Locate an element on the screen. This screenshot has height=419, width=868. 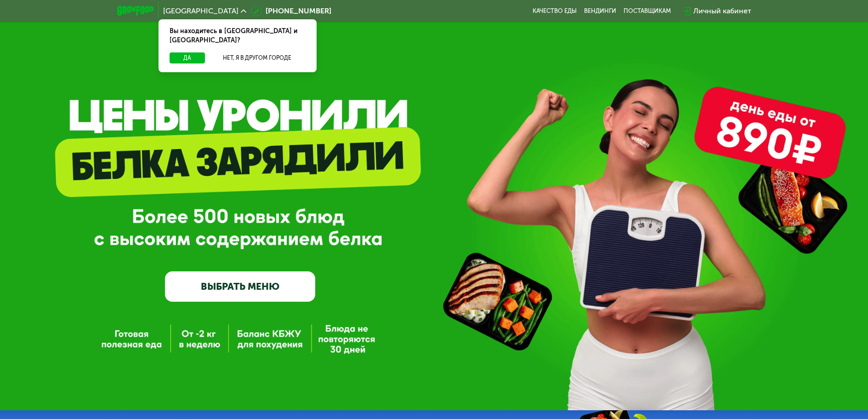
a: ВЫБРАТЬ МЕНЮ is located at coordinates (240, 286).